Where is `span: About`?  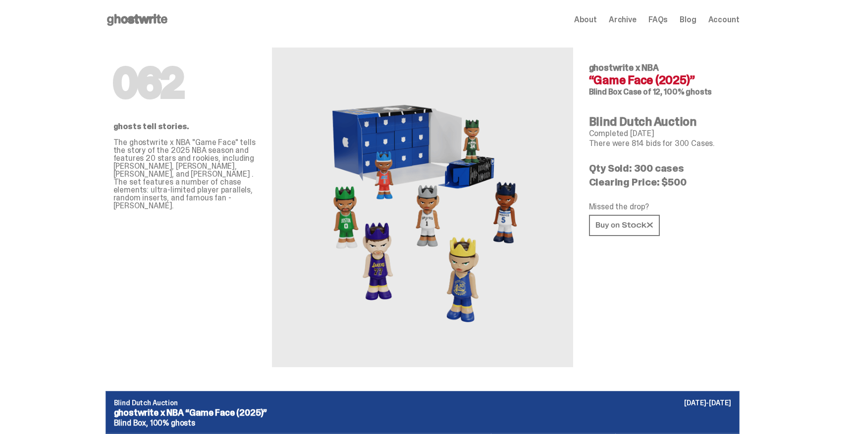
span: About is located at coordinates (586, 20).